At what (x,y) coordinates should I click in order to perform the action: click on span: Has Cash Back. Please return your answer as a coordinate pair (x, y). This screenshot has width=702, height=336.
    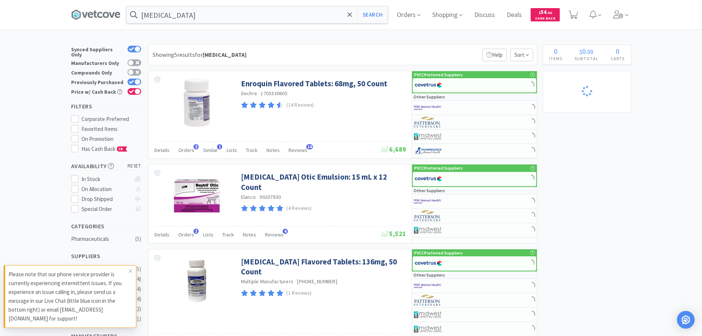
    Looking at the image, I should click on (104, 149).